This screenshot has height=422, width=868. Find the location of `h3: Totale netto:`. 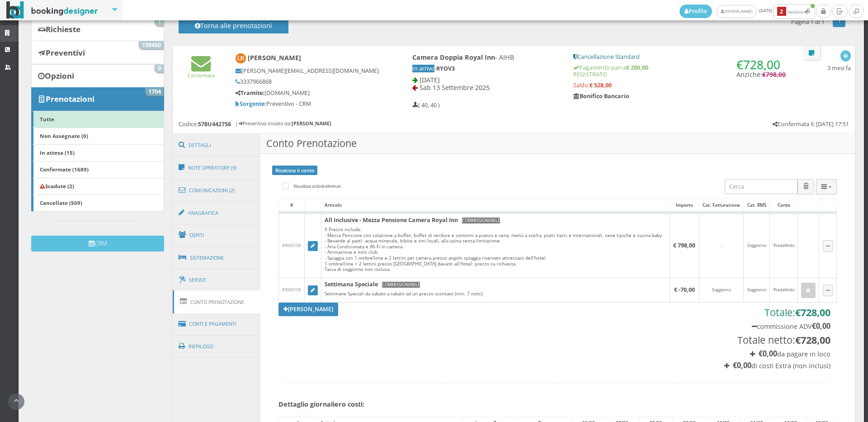

h3: Totale netto: is located at coordinates (744, 340).